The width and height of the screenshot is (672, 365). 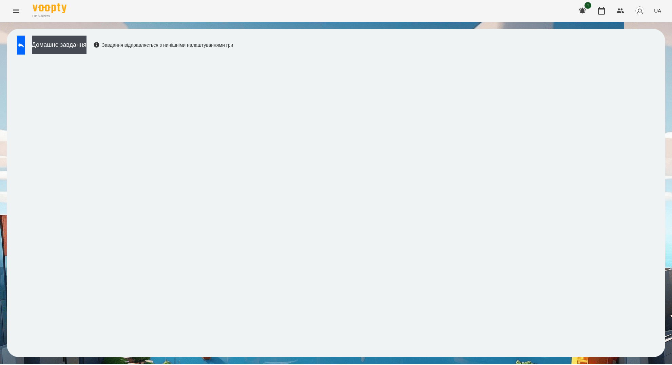 I want to click on button: Menu, so click(x=16, y=11).